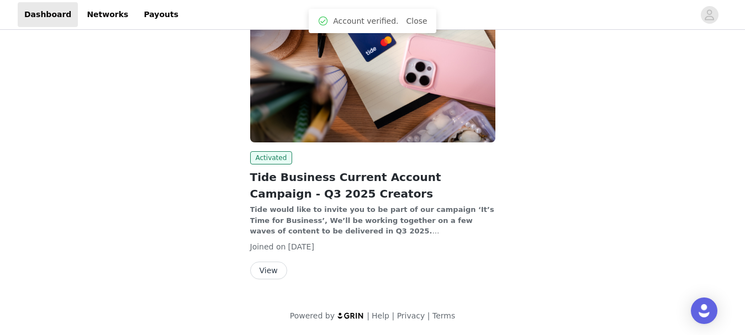  What do you see at coordinates (380, 316) in the screenshot?
I see `a: Help` at bounding box center [380, 316].